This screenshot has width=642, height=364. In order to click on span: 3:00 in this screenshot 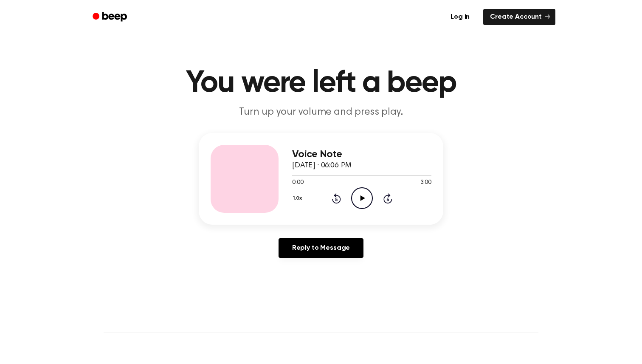, I will do `click(426, 182)`.